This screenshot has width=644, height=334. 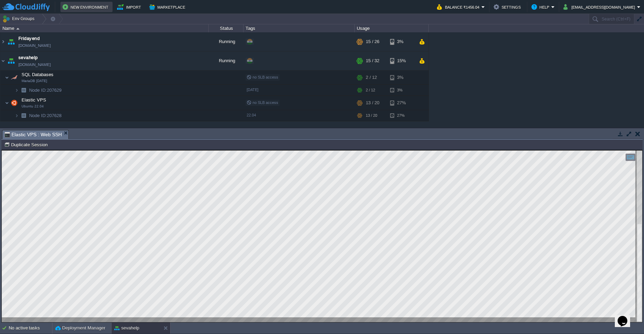 I want to click on button: New Environment, so click(x=86, y=7).